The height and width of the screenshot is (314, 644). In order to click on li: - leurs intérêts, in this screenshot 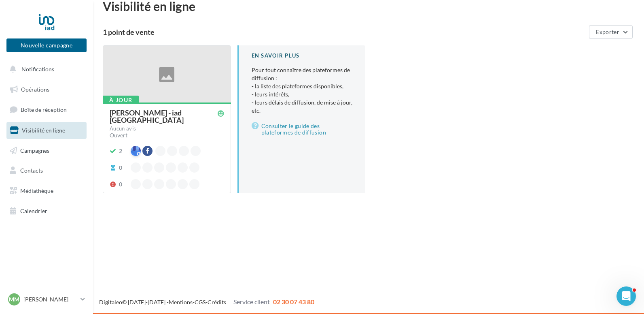, I will do `click(302, 94)`.